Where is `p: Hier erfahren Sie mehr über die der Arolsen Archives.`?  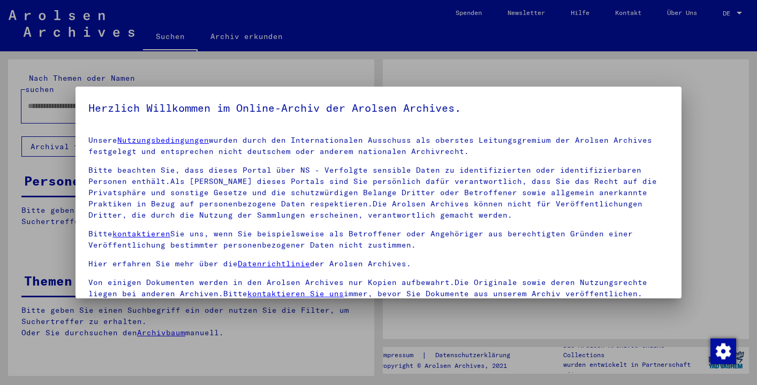 p: Hier erfahren Sie mehr über die der Arolsen Archives. is located at coordinates (378, 264).